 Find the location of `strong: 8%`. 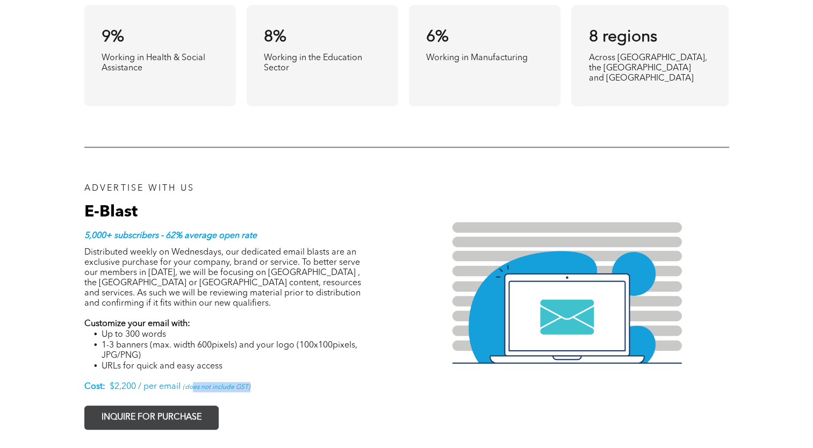

strong: 8% is located at coordinates (275, 37).